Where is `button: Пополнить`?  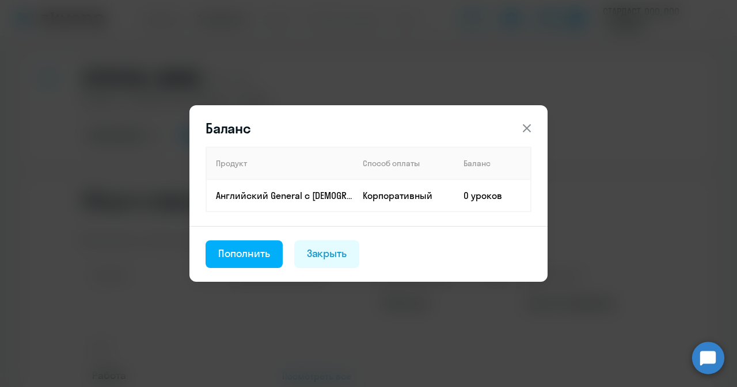 button: Пополнить is located at coordinates (244, 254).